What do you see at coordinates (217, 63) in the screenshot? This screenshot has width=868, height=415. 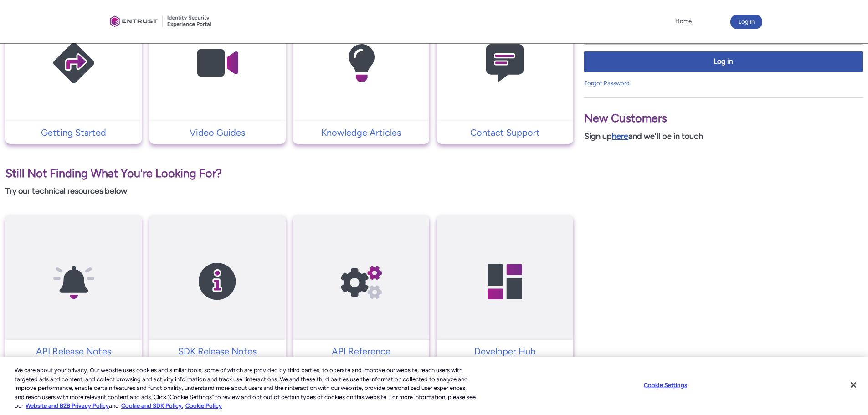 I see `img: Video Guides` at bounding box center [217, 63].